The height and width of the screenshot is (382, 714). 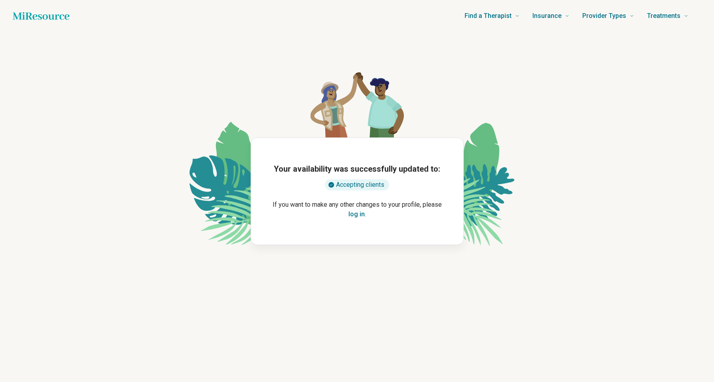 What do you see at coordinates (357, 169) in the screenshot?
I see `h1: Your availability was successfully updated to:` at bounding box center [357, 169].